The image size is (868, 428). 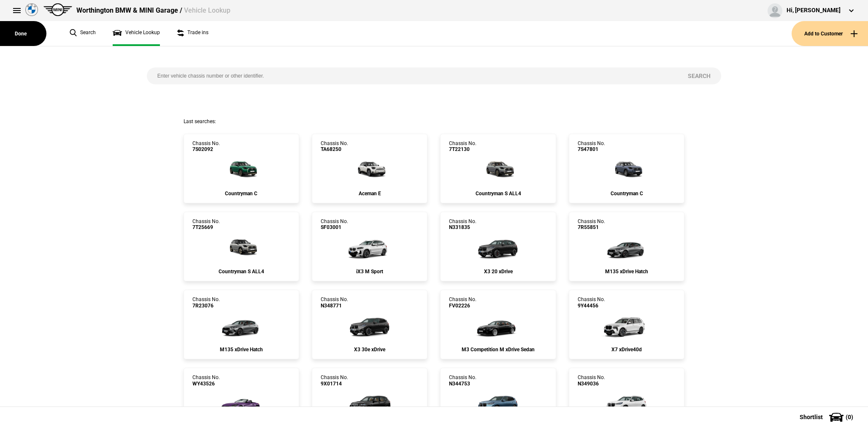 What do you see at coordinates (32, 10) in the screenshot?
I see `img: bmw.png` at bounding box center [32, 10].